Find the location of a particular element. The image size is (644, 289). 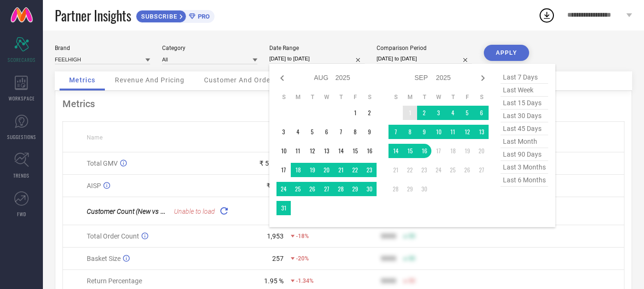

td: Fri Aug 29 2025 is located at coordinates (355, 189).